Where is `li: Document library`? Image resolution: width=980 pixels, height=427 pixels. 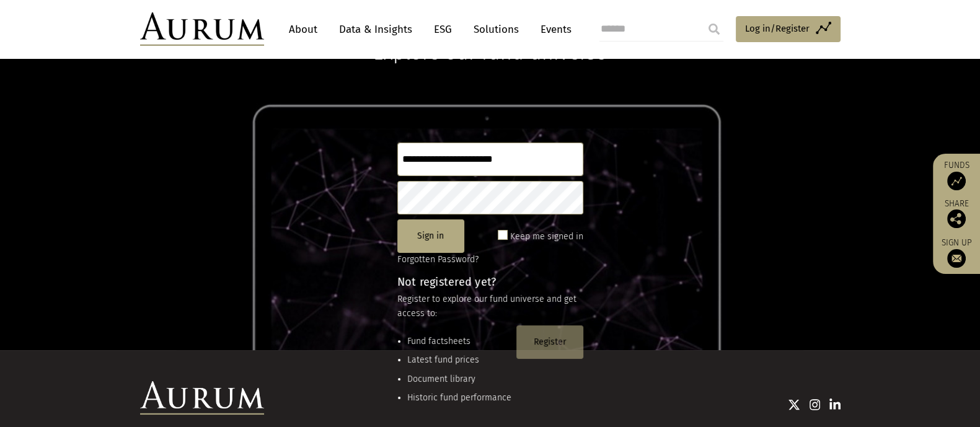 li: Document library is located at coordinates (460, 380).